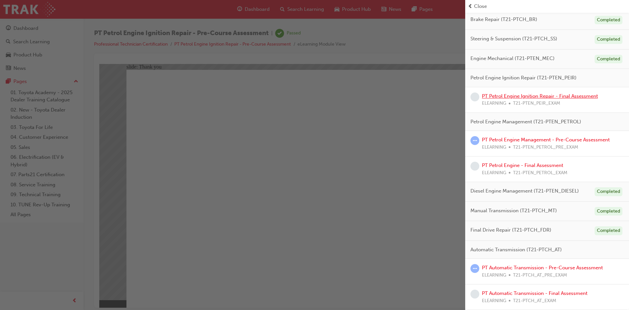 The width and height of the screenshot is (629, 310). I want to click on span: Brake Repair (T21-PTCH_BR), so click(504, 19).